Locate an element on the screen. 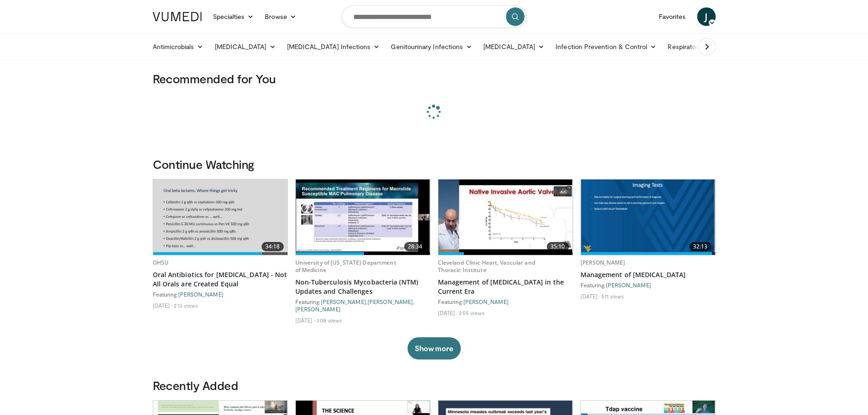 The image size is (868, 415). button: Show more is located at coordinates (434, 348).